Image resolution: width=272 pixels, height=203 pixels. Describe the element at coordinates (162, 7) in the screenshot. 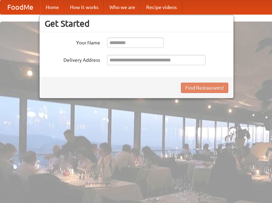

I see `a: Recipe videos` at that location.